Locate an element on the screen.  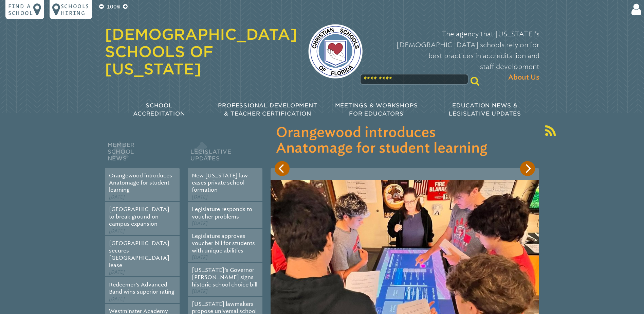
p: Schools Hiring is located at coordinates (75, 10).